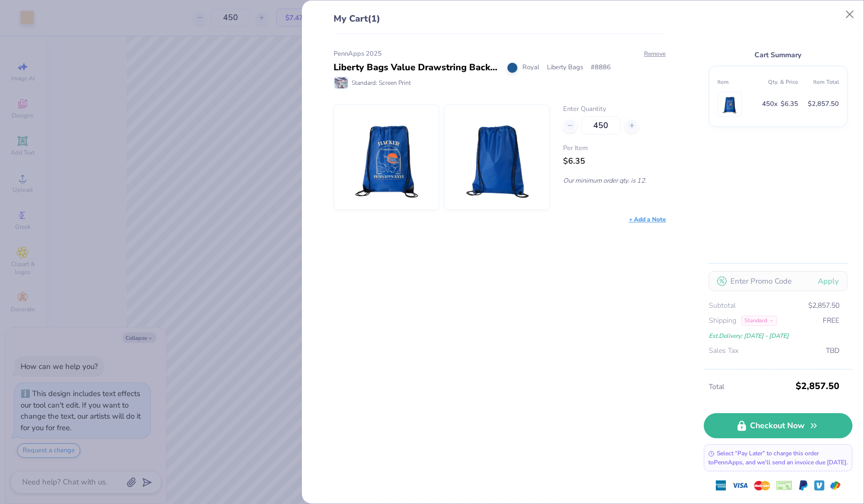 The height and width of the screenshot is (504, 864). What do you see at coordinates (778, 426) in the screenshot?
I see `a: Checkout Now` at bounding box center [778, 426].